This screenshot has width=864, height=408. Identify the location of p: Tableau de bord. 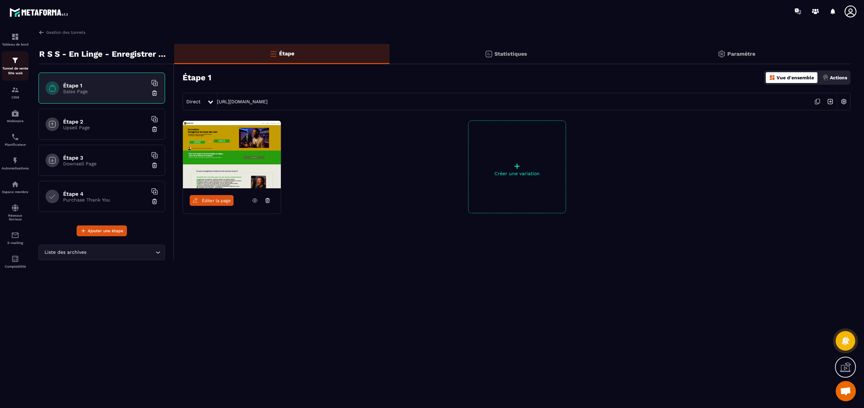
(15, 44).